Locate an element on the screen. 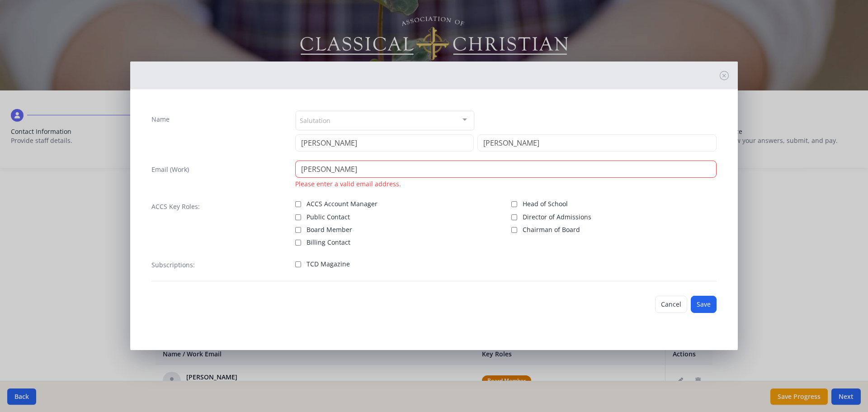 The width and height of the screenshot is (868, 412). input: Public Contact is located at coordinates (298, 217).